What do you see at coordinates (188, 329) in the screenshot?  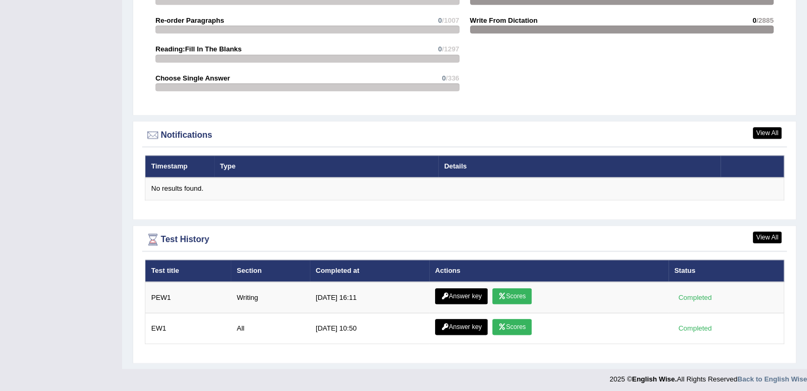 I see `td: EW1` at bounding box center [188, 329].